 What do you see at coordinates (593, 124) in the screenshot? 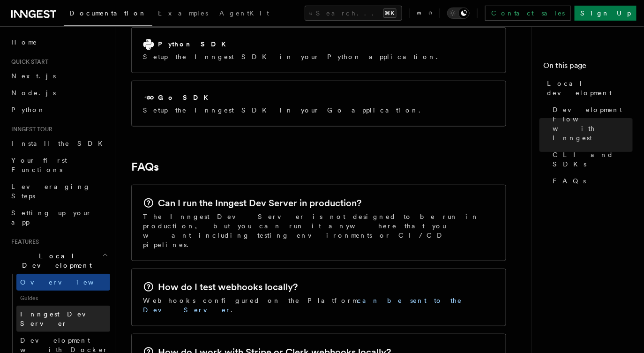
I see `span: Development Flow with Inngest` at bounding box center [593, 124].